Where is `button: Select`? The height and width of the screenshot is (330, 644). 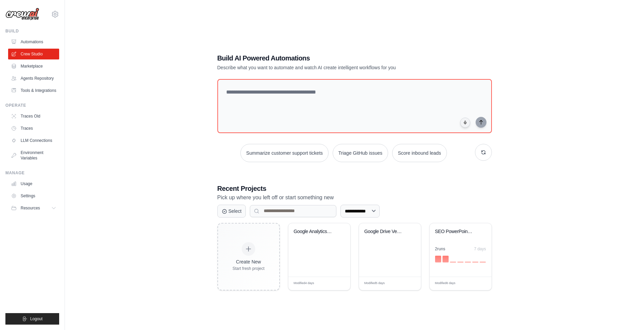
button: Select is located at coordinates (232, 211).